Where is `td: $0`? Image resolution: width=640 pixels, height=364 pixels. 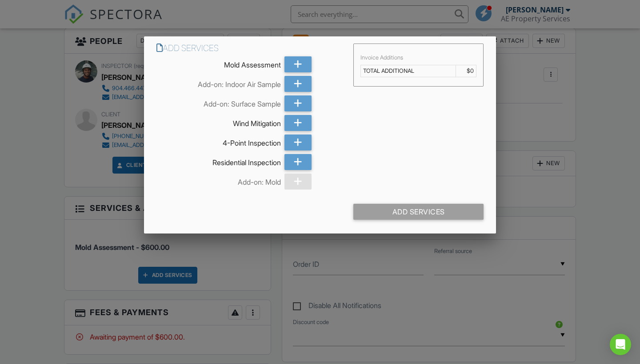 td: $0 is located at coordinates (466, 71).